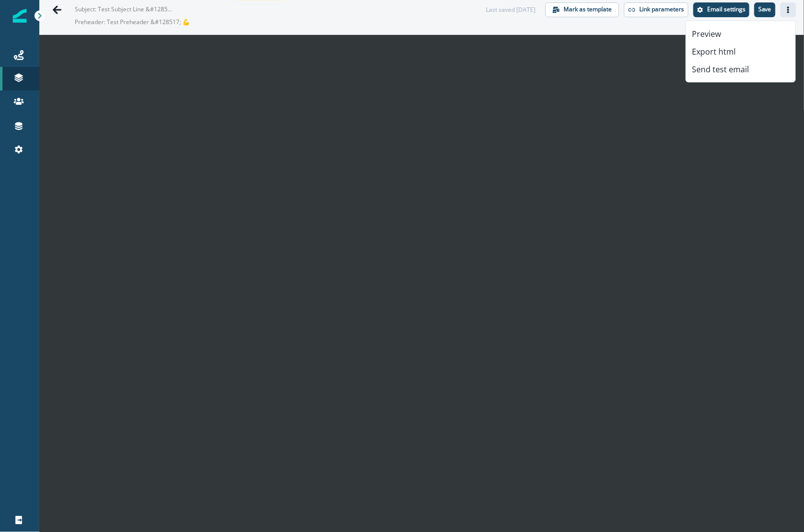  Describe the element at coordinates (662, 10) in the screenshot. I see `p: Link parameters` at that location.